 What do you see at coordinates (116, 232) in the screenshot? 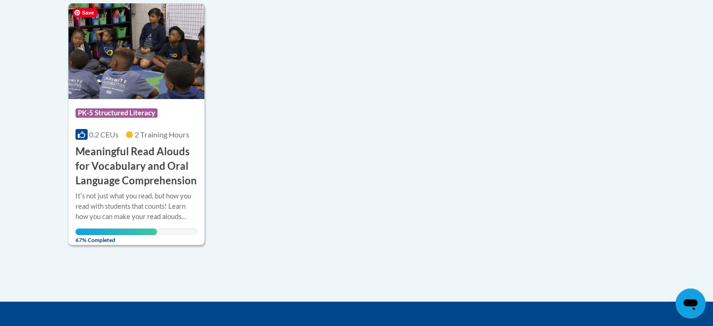
I see `div: Your progress` at bounding box center [116, 232].